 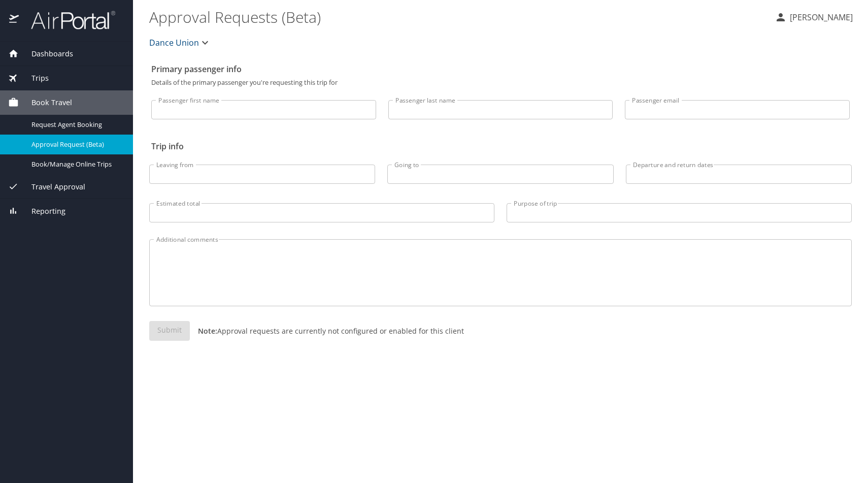 What do you see at coordinates (76, 144) in the screenshot?
I see `span: Approval Request (Beta)` at bounding box center [76, 144].